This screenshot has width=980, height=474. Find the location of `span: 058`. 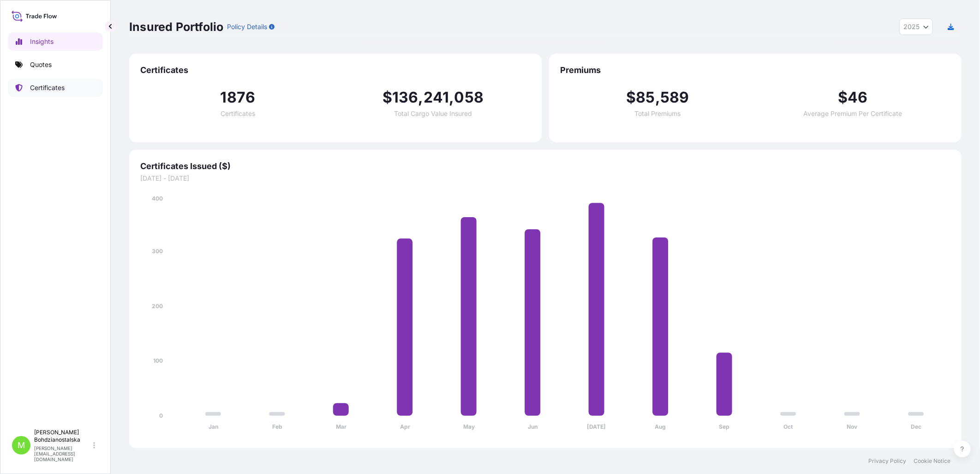

span: 058 is located at coordinates (470, 97).